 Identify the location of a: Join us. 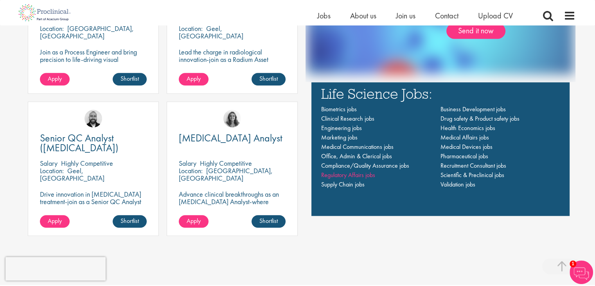
(406, 16).